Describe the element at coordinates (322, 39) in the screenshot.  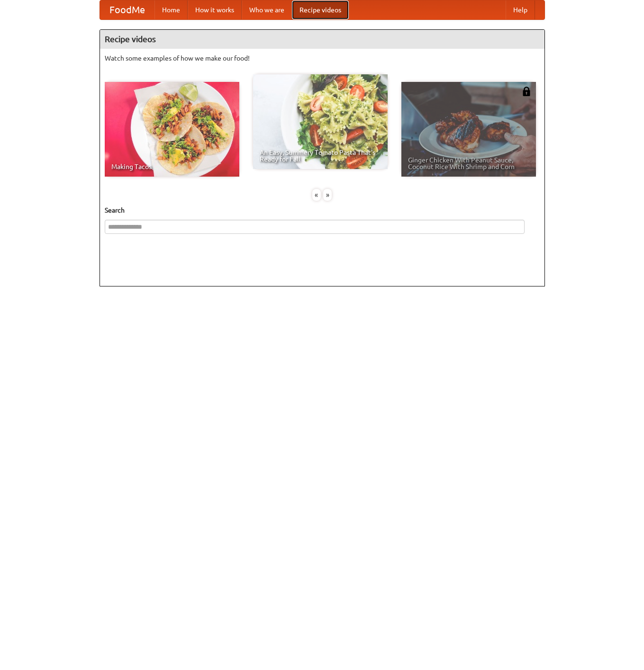
I see `h4: Recipe videos` at that location.